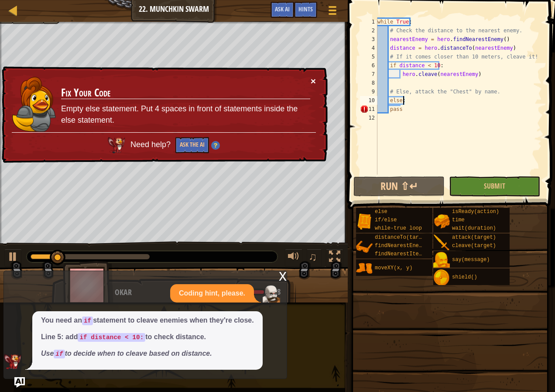 The width and height of the screenshot is (555, 392). I want to click on img: Player, so click(272, 294).